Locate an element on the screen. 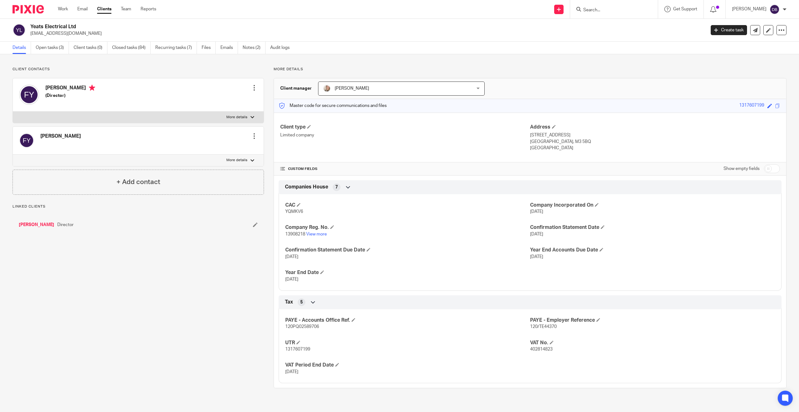  a: Reports is located at coordinates (148, 9).